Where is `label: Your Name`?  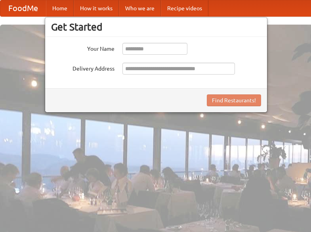
label: Your Name is located at coordinates (83, 48).